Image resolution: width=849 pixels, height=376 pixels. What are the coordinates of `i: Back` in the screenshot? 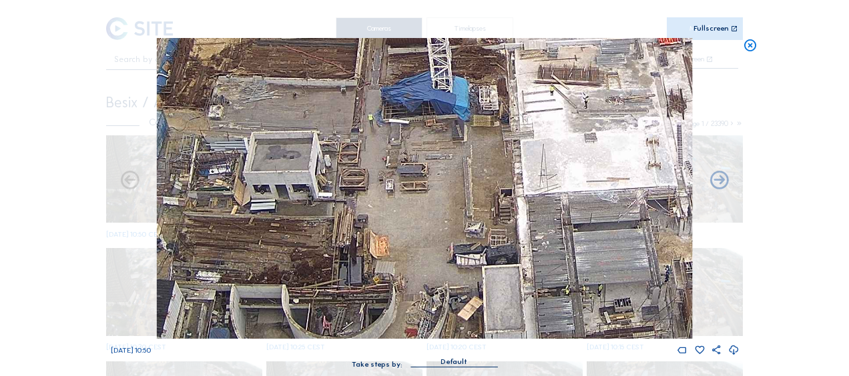 It's located at (719, 181).